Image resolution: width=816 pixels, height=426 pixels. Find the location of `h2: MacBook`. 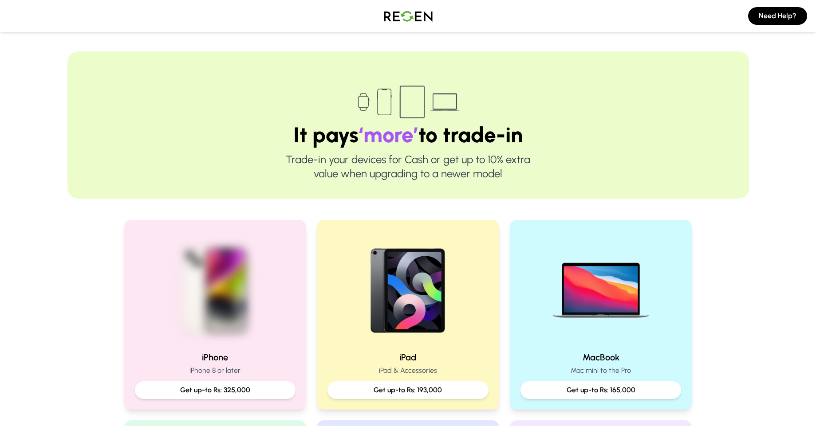

h2: MacBook is located at coordinates (601, 358).